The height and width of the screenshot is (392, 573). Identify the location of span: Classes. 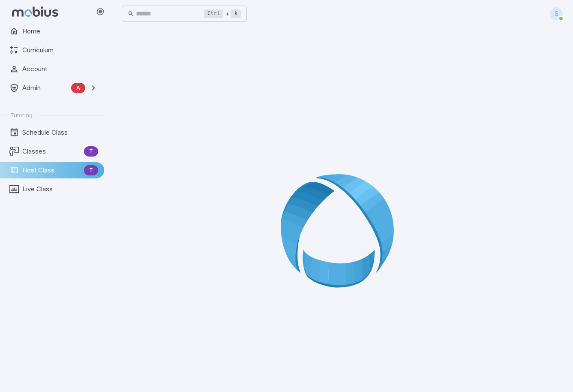
(52, 151).